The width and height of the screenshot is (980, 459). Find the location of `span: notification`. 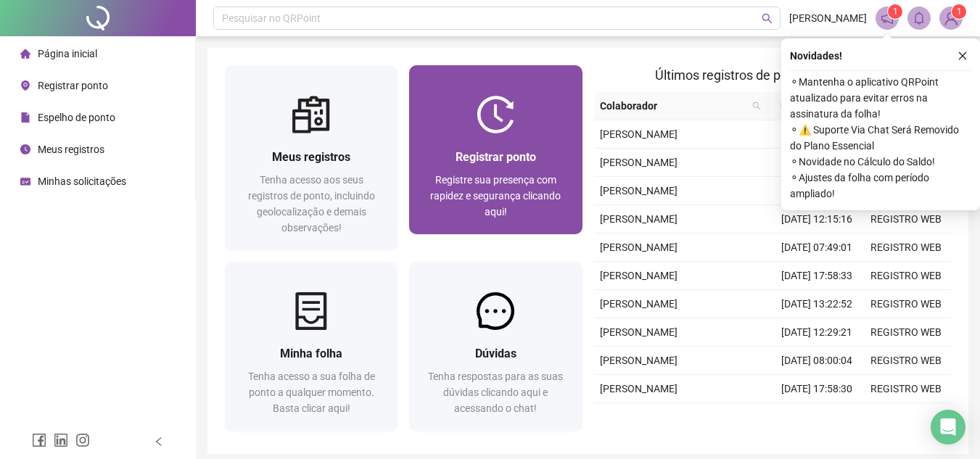

span: notification is located at coordinates (887, 19).